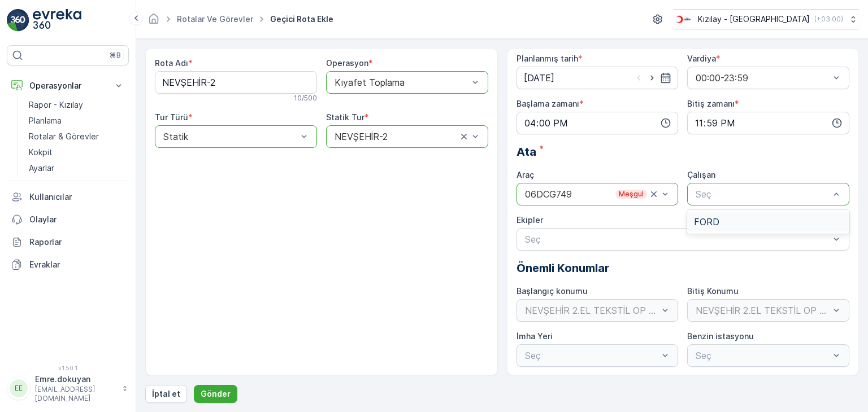 This screenshot has height=412, width=868. What do you see at coordinates (77, 169) in the screenshot?
I see `a: Ayarlar` at bounding box center [77, 169].